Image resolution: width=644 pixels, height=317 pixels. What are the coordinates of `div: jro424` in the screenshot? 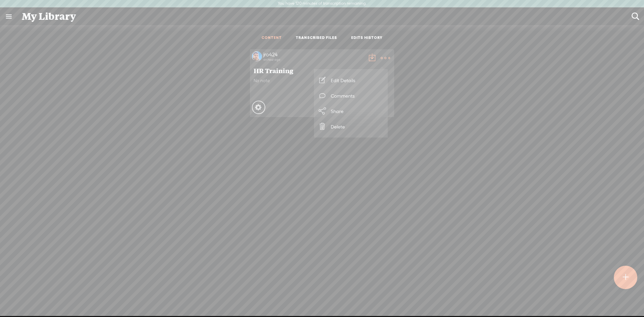 It's located at (314, 55).